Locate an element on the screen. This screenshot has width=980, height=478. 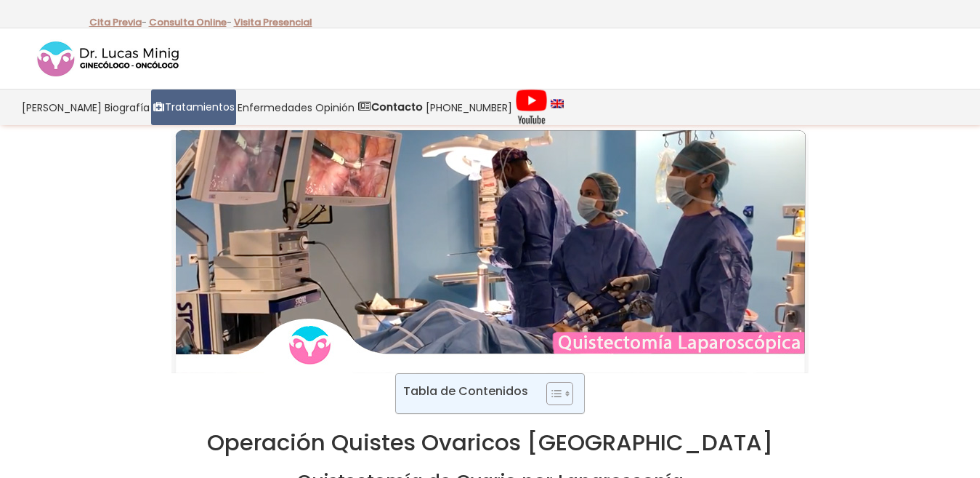
a: language english is located at coordinates (557, 107).